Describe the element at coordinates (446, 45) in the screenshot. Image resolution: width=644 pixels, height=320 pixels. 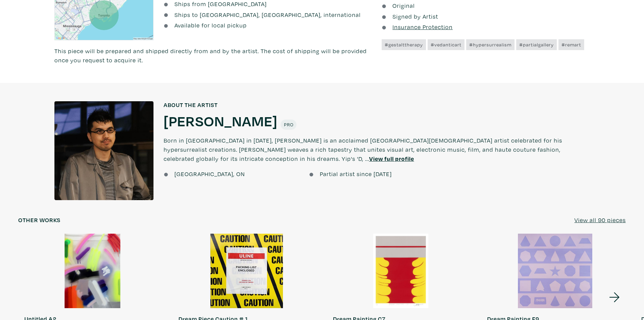
I see `a: #vedanticart` at that location.